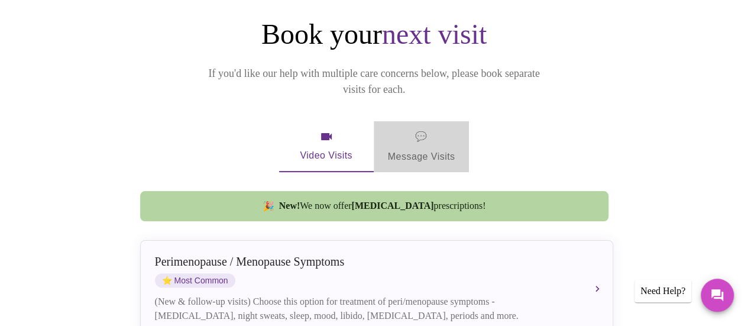 Image resolution: width=748 pixels, height=326 pixels. Describe the element at coordinates (326, 147) in the screenshot. I see `span: Video Visits` at that location.